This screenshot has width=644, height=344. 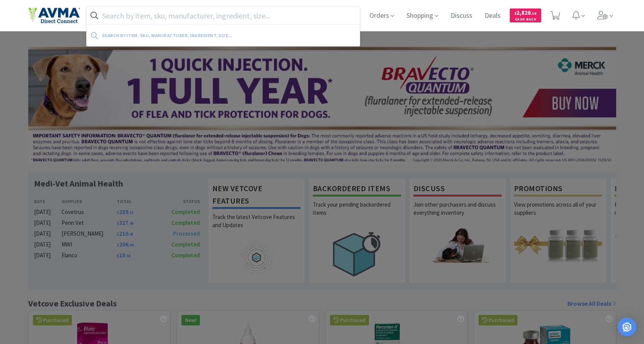 I want to click on span: 2,826, so click(x=525, y=12).